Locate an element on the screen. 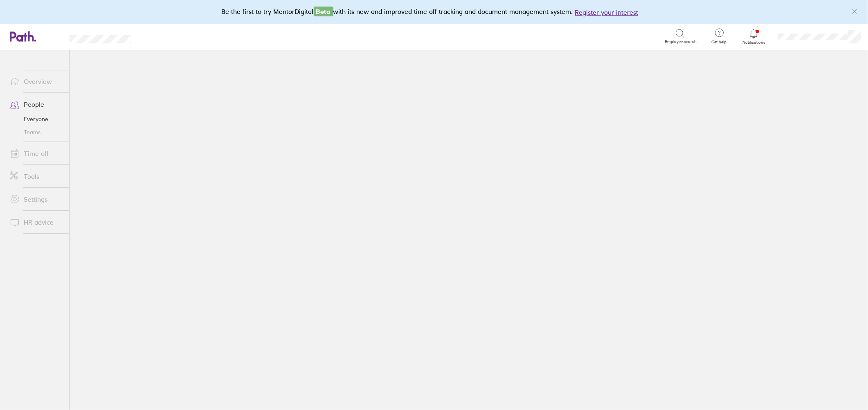 The image size is (868, 410). a: HR advice is located at coordinates (36, 222).